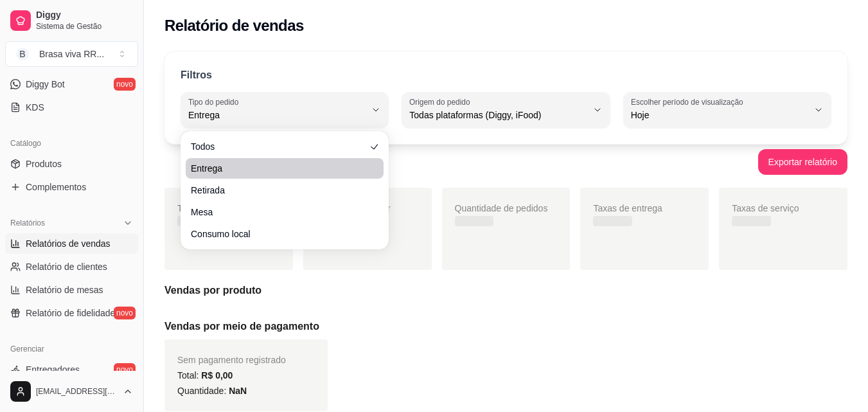 This screenshot has height=412, width=868. What do you see at coordinates (68, 244) in the screenshot?
I see `span: Relatórios de vendas` at bounding box center [68, 244].